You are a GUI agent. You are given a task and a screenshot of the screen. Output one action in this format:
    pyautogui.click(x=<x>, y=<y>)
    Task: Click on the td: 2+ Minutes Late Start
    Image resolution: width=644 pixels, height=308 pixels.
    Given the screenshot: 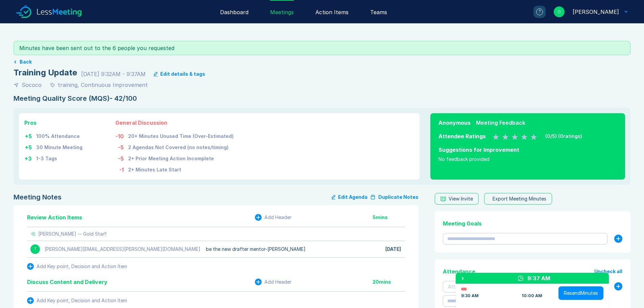 What is the action you would take?
    pyautogui.click(x=181, y=168)
    